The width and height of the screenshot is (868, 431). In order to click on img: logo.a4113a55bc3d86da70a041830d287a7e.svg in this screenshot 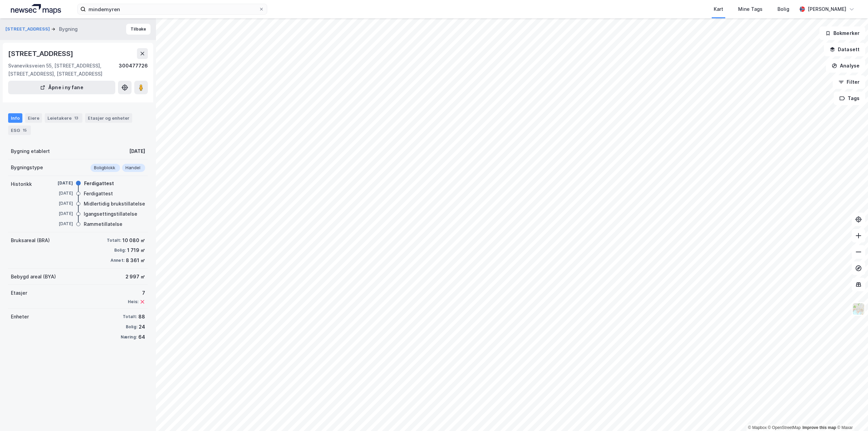, I will do `click(36, 9)`.